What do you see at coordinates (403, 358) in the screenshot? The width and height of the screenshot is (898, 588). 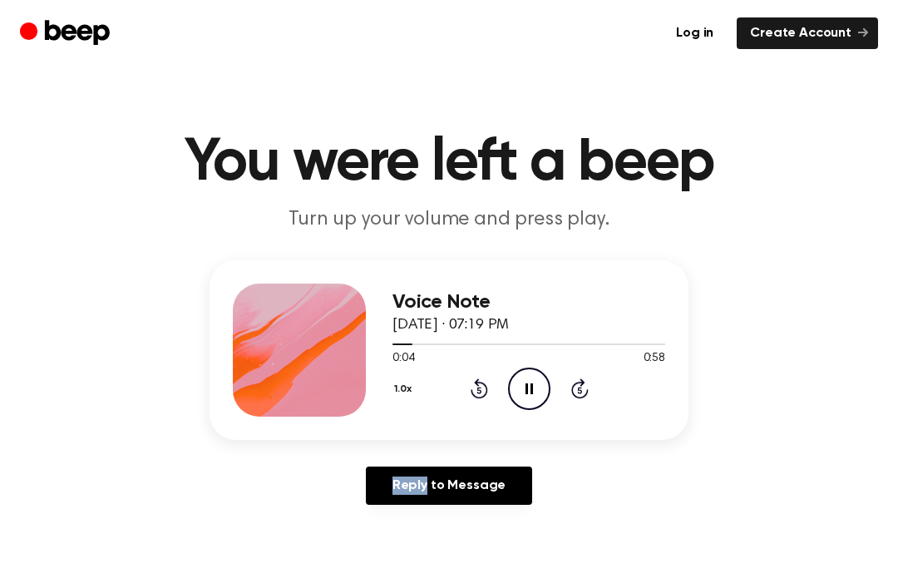 I see `span: 0:04` at bounding box center [403, 358].